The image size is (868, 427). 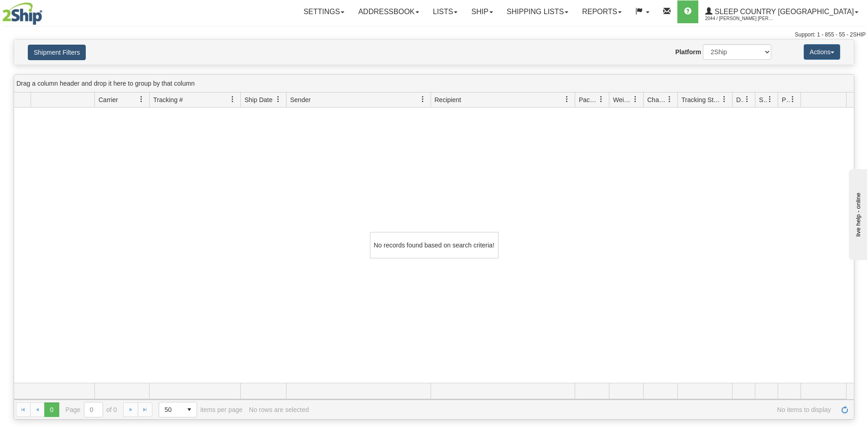 What do you see at coordinates (201, 410) in the screenshot?
I see `span: items per page` at bounding box center [201, 410].